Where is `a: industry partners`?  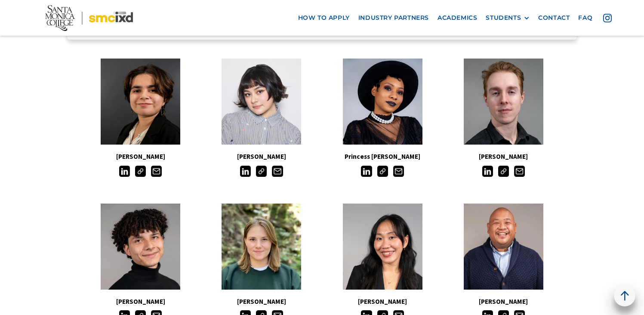
a: industry partners is located at coordinates (394, 18).